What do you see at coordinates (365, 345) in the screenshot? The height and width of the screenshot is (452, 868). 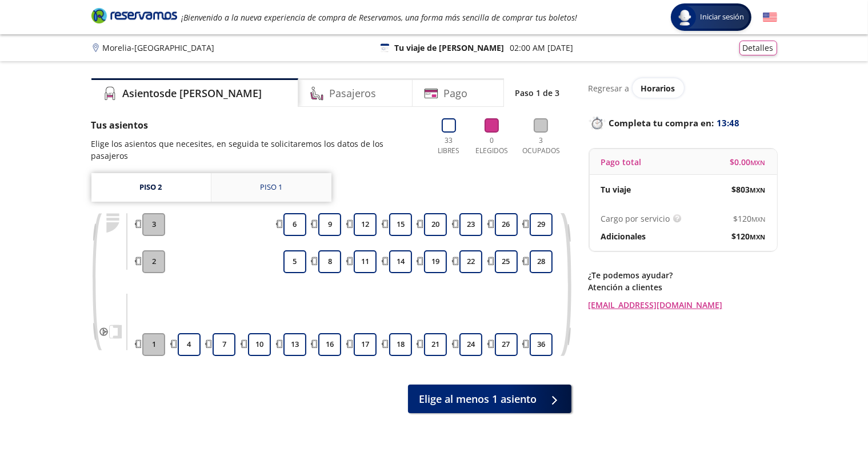 I see `button: 17` at bounding box center [365, 345].